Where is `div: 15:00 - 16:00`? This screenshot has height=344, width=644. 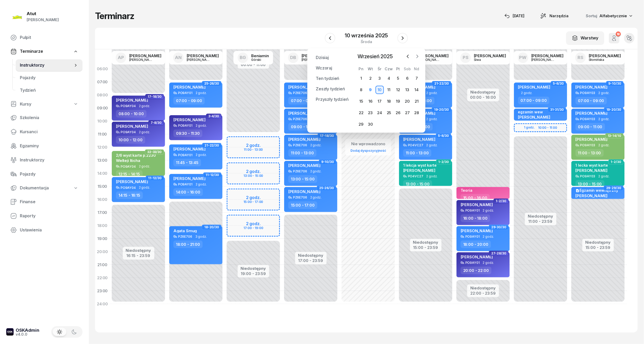 div: 15:00 - 16:00 is located at coordinates (475, 198).